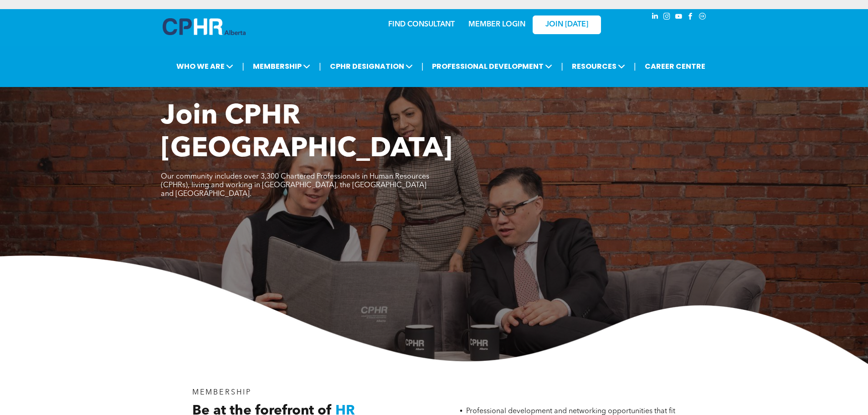  I want to click on img: A blue and white logo for cp alberta, so click(204, 26).